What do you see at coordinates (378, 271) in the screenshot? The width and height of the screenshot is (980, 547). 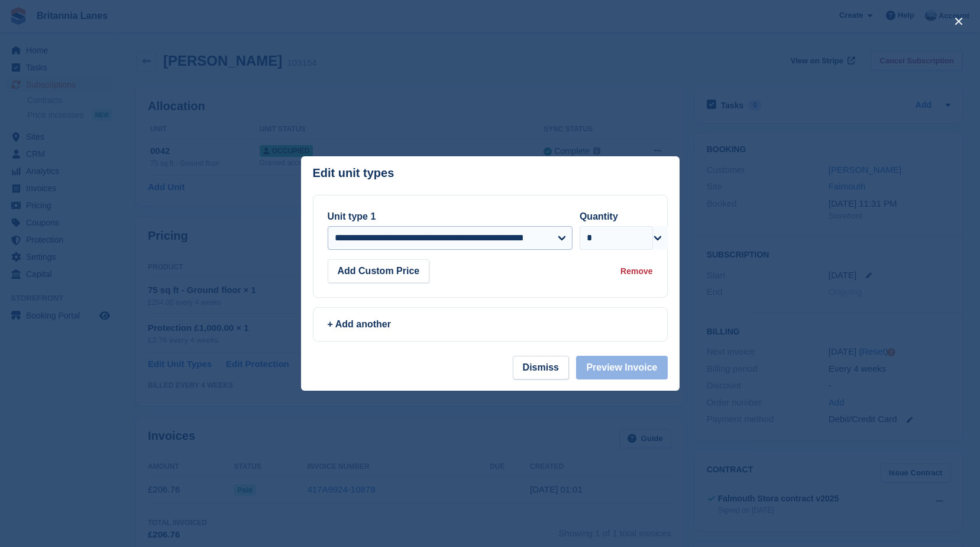 I see `button: Add Custom Price` at bounding box center [378, 271].